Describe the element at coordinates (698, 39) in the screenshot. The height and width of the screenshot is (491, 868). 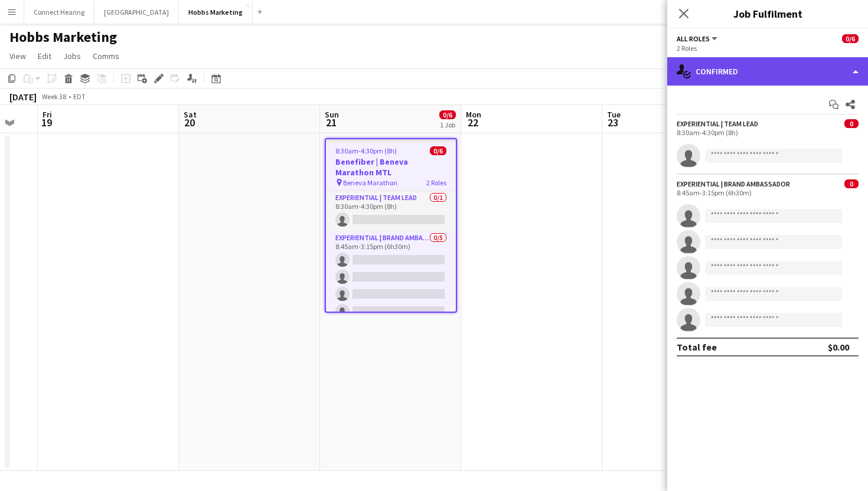
I see `button: All roles` at that location.